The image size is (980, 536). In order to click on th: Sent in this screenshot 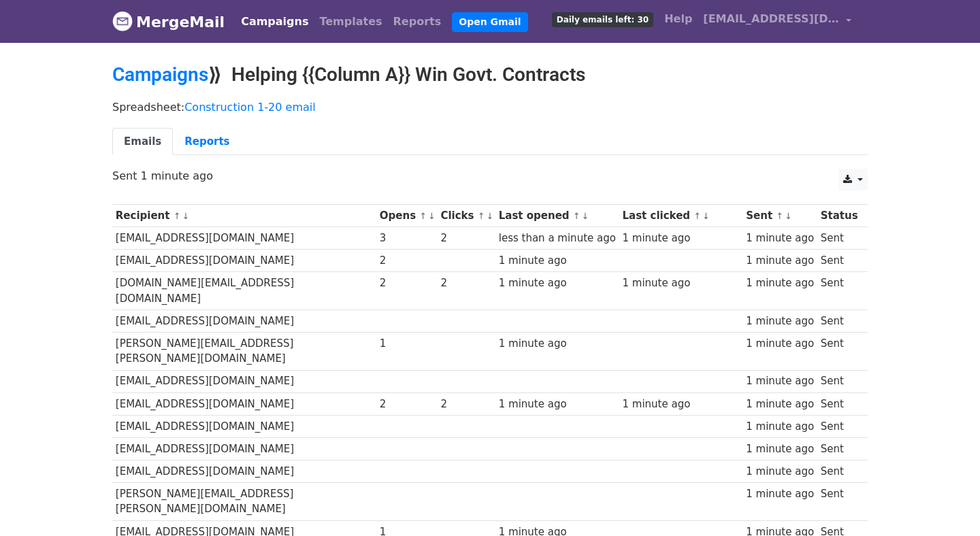, I will do `click(780, 215)`.